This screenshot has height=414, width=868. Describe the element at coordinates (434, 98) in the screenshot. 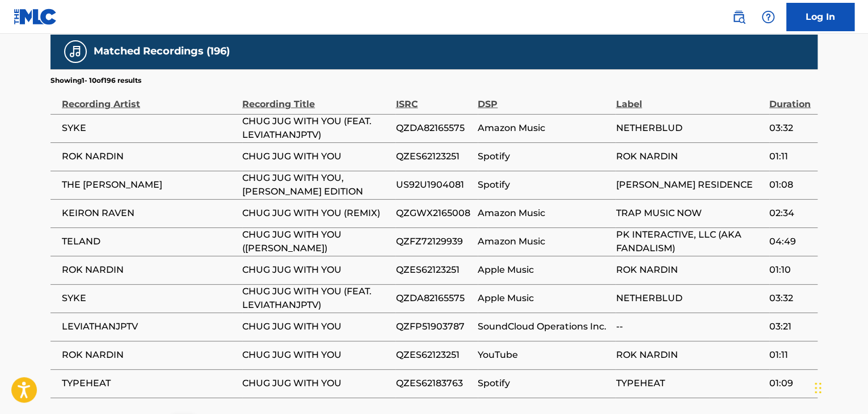

I see `div: ISRC` at that location.